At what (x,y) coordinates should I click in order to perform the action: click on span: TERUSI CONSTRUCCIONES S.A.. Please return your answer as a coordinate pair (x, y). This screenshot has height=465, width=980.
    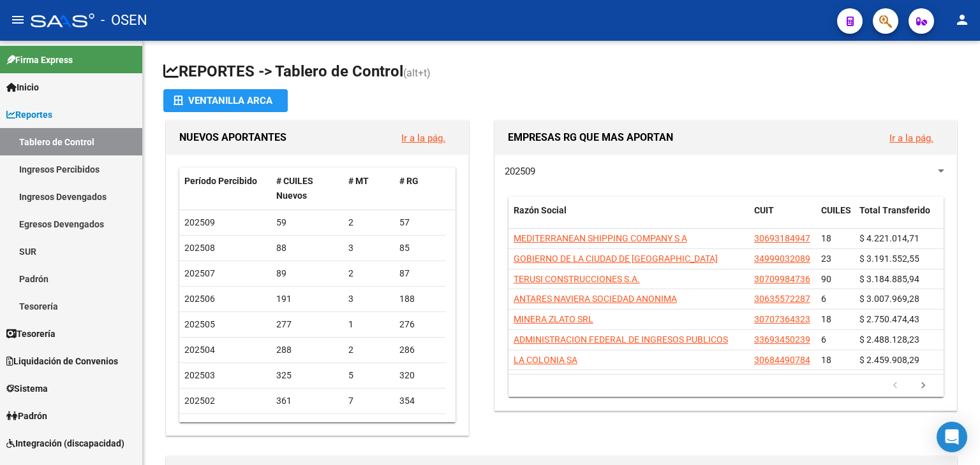
    Looking at the image, I should click on (577, 279).